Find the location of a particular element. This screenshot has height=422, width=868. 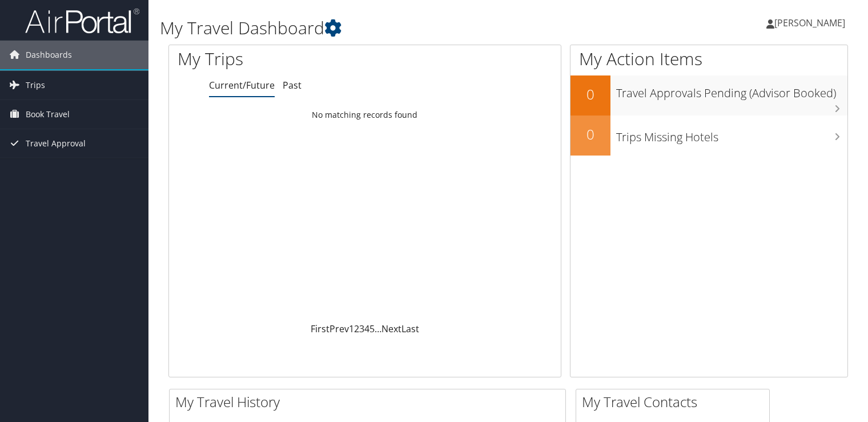

span: Trips is located at coordinates (35, 85).